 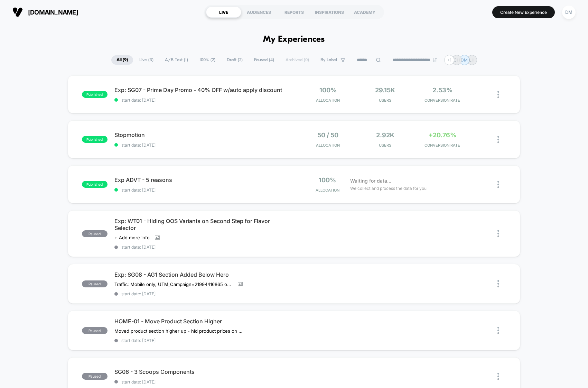 I want to click on div: REPORTS, so click(x=294, y=12).